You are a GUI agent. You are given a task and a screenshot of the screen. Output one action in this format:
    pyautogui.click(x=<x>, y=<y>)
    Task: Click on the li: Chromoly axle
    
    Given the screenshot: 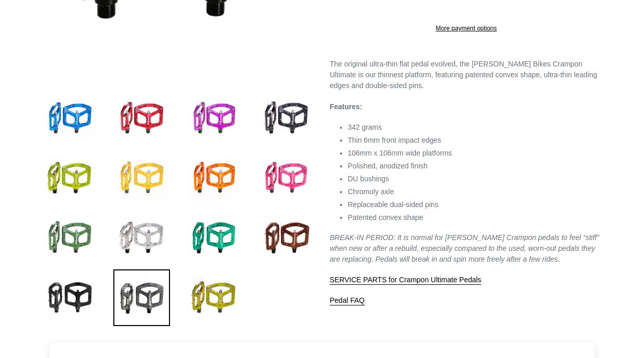 What is the action you would take?
    pyautogui.click(x=475, y=192)
    